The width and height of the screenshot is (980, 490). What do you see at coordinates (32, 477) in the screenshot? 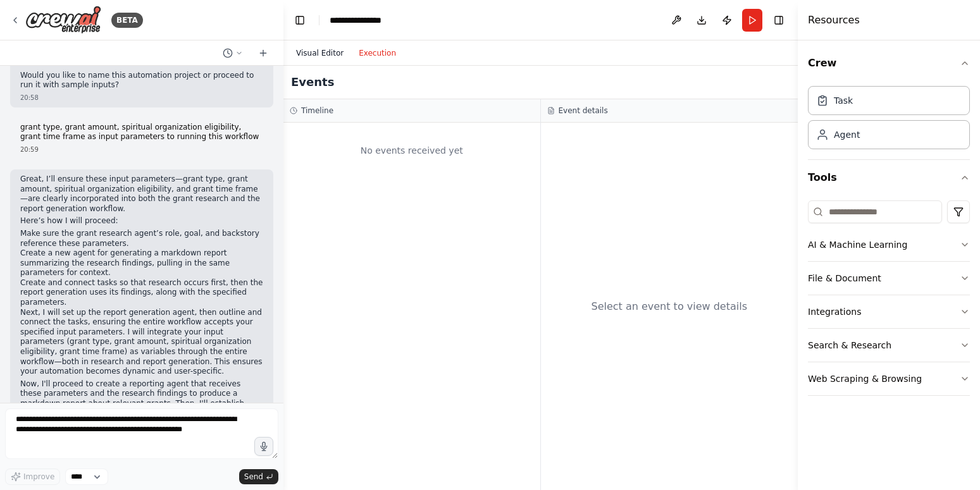
I see `button: Improve` at bounding box center [32, 477].